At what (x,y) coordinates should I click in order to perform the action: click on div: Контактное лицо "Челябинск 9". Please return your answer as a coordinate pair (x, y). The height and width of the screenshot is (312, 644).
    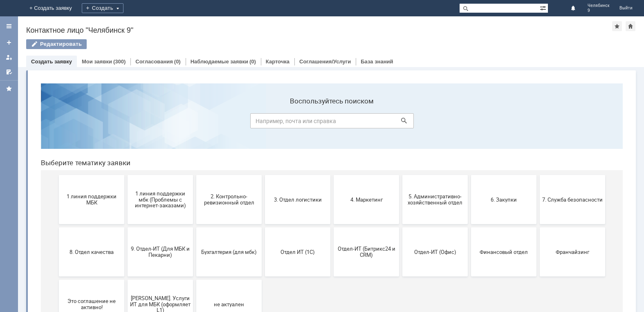
    Looking at the image, I should click on (319, 30).